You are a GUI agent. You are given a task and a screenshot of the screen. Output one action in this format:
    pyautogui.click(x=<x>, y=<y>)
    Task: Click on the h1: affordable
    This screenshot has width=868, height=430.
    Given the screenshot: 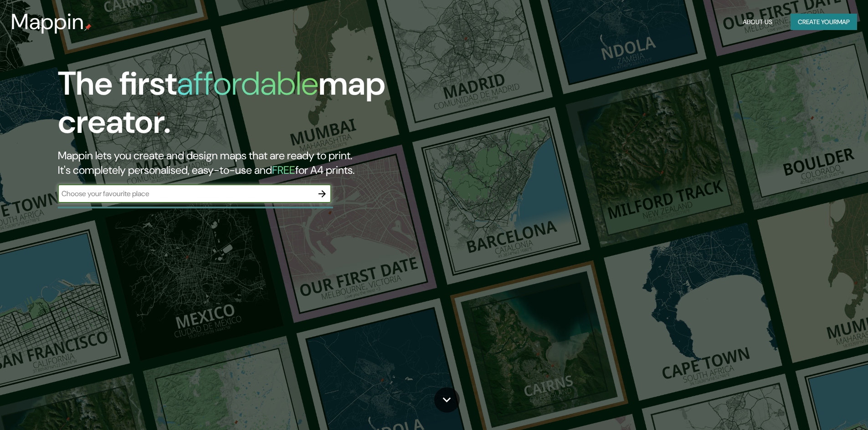 What is the action you would take?
    pyautogui.click(x=247, y=83)
    